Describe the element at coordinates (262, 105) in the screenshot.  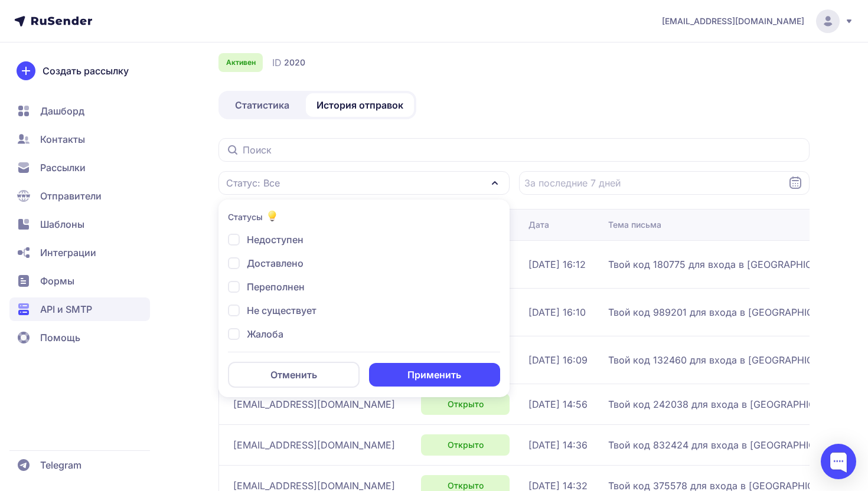
I see `span: Статистика` at that location.